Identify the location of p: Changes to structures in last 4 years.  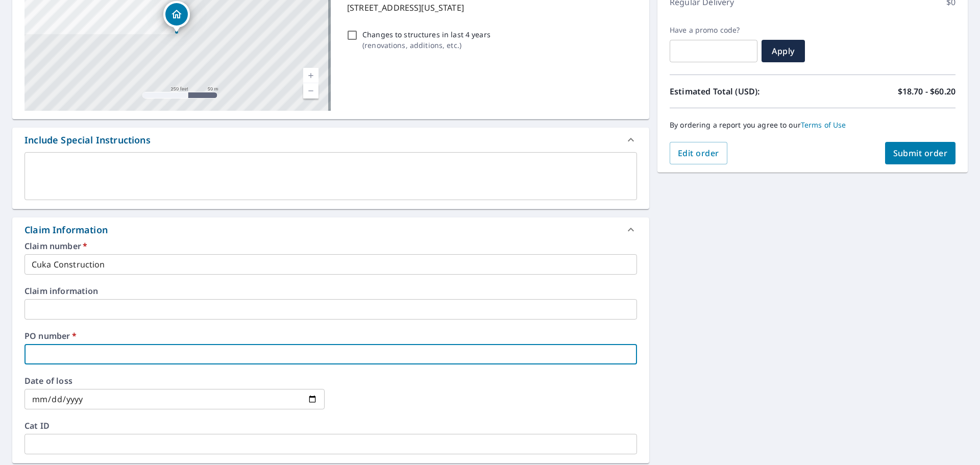
(426, 34).